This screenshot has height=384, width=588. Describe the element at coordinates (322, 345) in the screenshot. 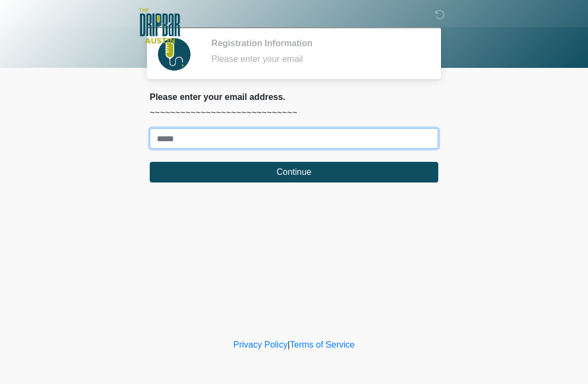

I see `a: Terms of Service` at that location.